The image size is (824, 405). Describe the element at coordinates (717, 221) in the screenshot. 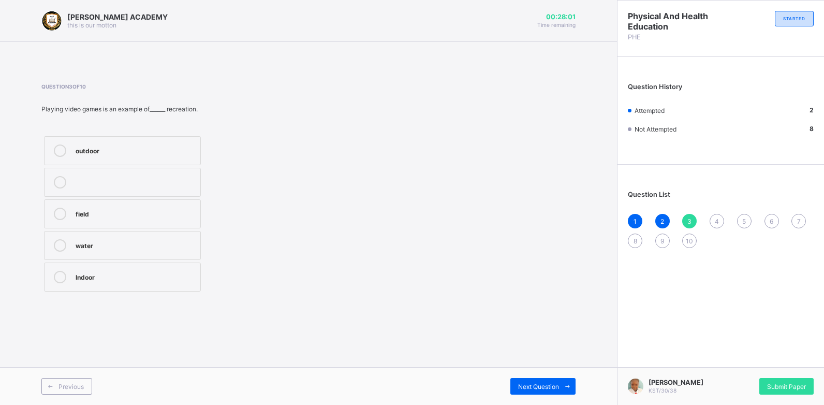

I see `span: 4` at that location.